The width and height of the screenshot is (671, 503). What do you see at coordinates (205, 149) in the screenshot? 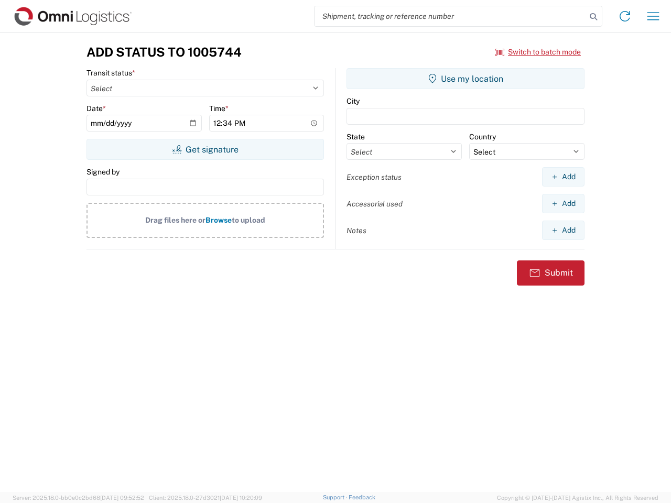
I see `button: Get signature` at bounding box center [205, 149].